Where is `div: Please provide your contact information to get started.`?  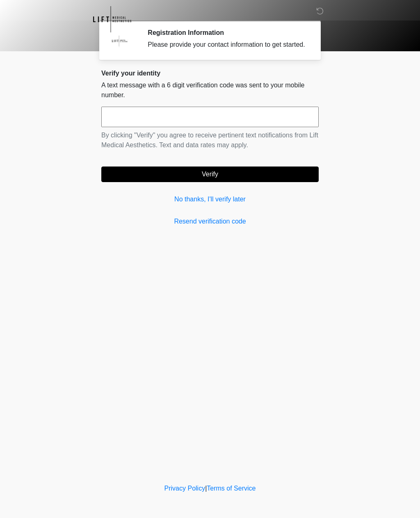 div: Please provide your contact information to get started. is located at coordinates (227, 45).